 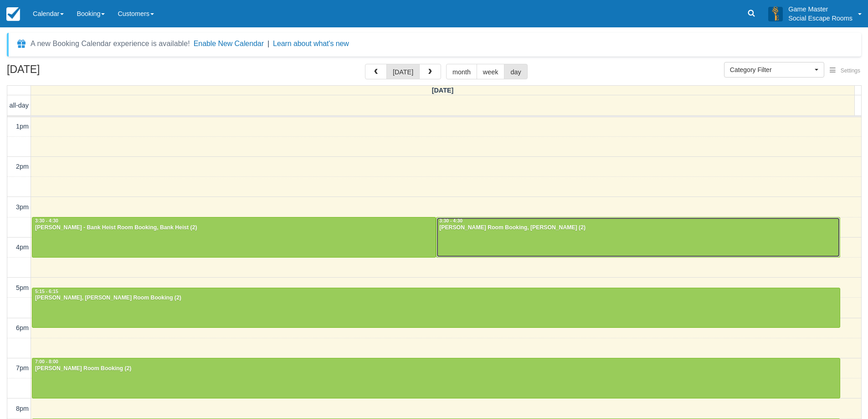 I want to click on button: week, so click(x=491, y=72).